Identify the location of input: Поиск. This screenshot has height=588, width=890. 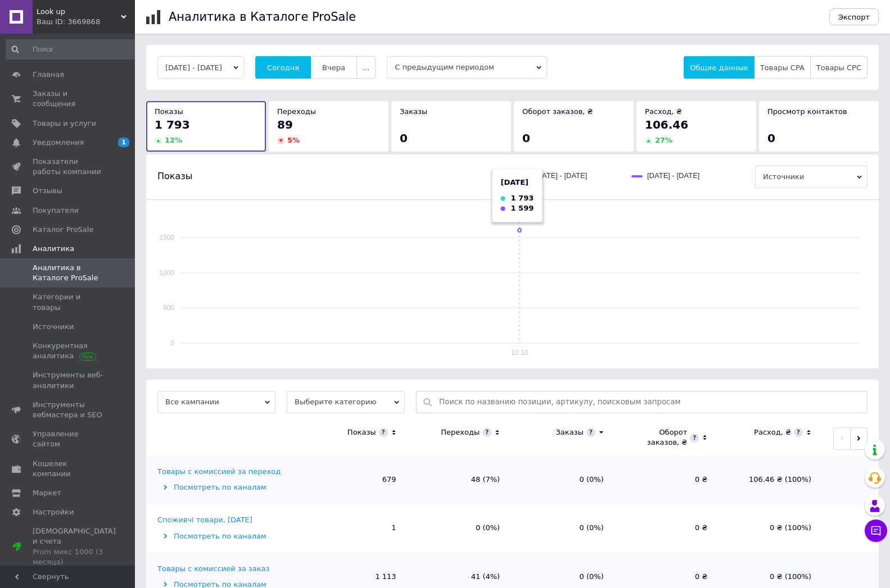
(72, 50).